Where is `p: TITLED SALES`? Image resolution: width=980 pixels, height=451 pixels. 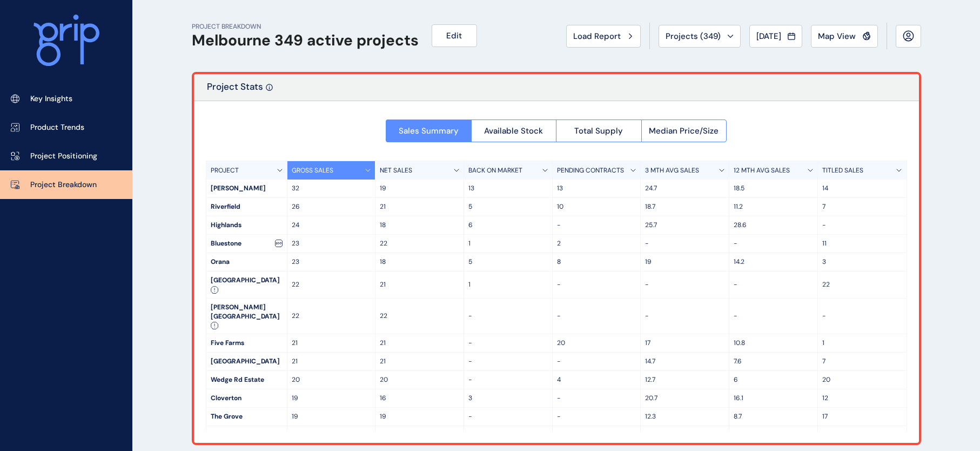
p: TITLED SALES is located at coordinates (843, 170).